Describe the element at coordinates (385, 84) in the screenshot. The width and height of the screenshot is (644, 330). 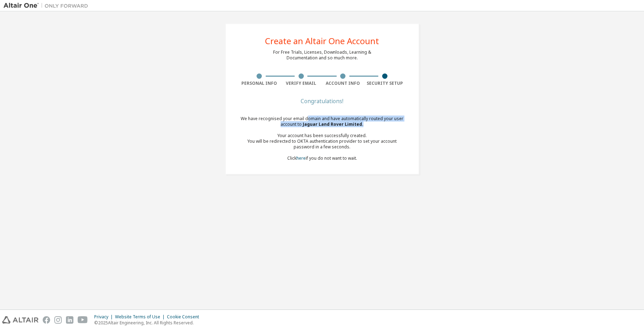
I see `div: Security Setup` at that location.